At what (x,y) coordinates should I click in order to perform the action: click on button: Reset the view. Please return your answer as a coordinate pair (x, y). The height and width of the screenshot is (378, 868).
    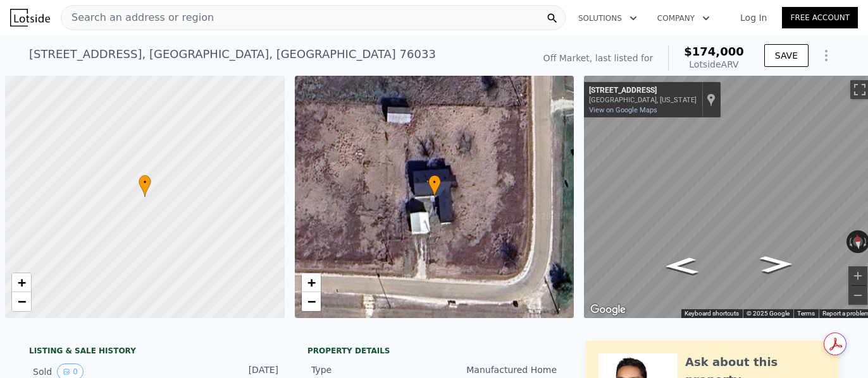
    Looking at the image, I should click on (857, 241).